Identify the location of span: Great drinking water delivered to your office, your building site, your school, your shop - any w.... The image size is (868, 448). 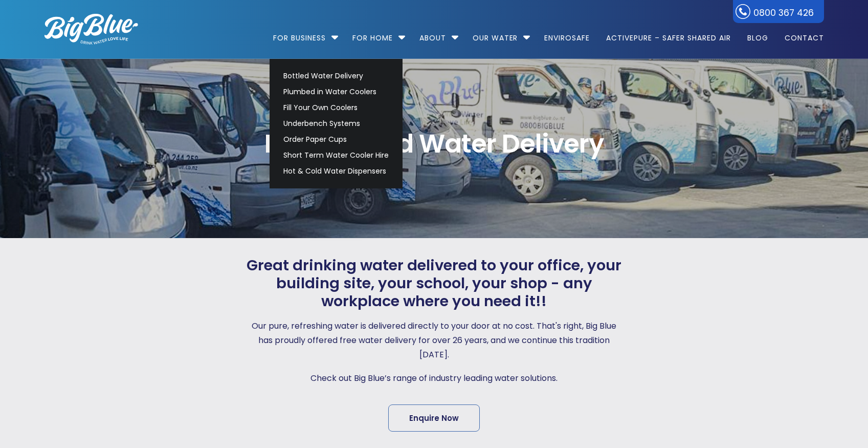
(434, 283).